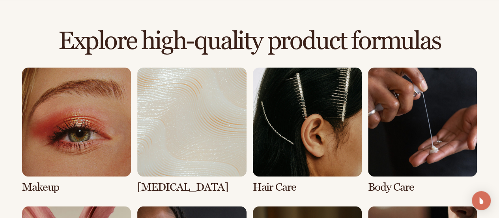 This screenshot has width=499, height=218. Describe the element at coordinates (192, 130) in the screenshot. I see `div: 2 / 8` at that location.